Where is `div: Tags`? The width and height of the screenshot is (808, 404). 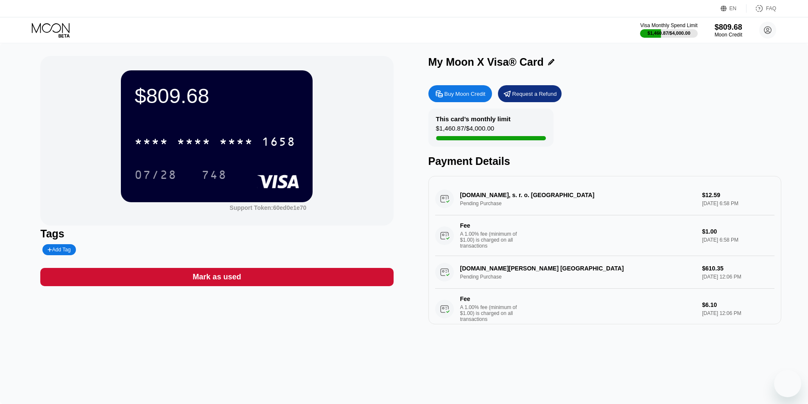
div: Tags is located at coordinates (217, 234).